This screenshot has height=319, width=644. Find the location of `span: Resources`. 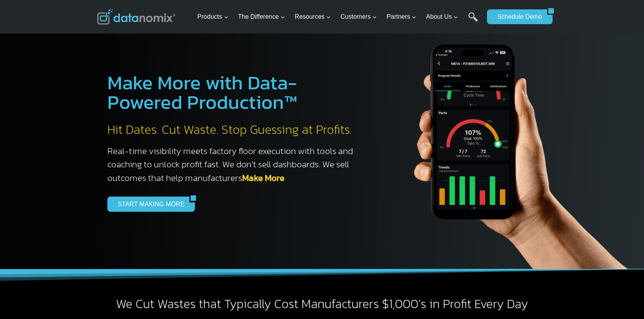

span: Resources is located at coordinates (313, 17).